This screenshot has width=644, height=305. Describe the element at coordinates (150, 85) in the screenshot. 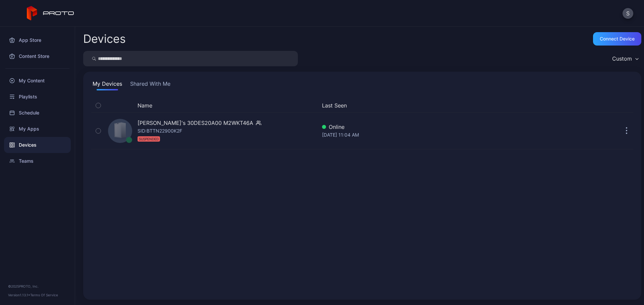

I see `button: Shared With Me` at that location.